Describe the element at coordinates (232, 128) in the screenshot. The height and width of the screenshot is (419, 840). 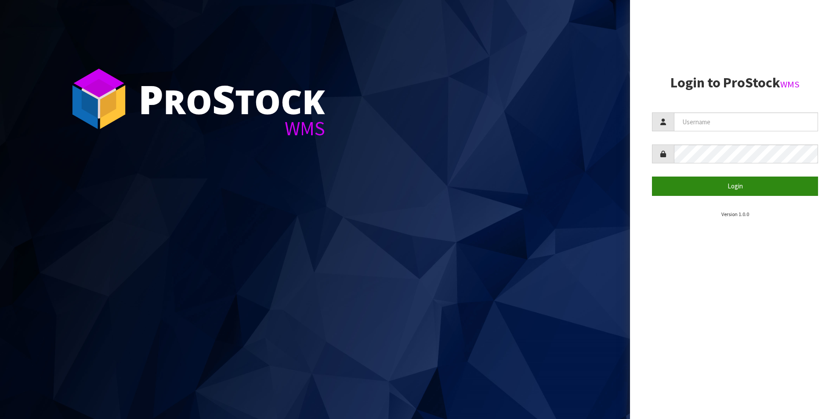
I see `div: WMS` at that location.